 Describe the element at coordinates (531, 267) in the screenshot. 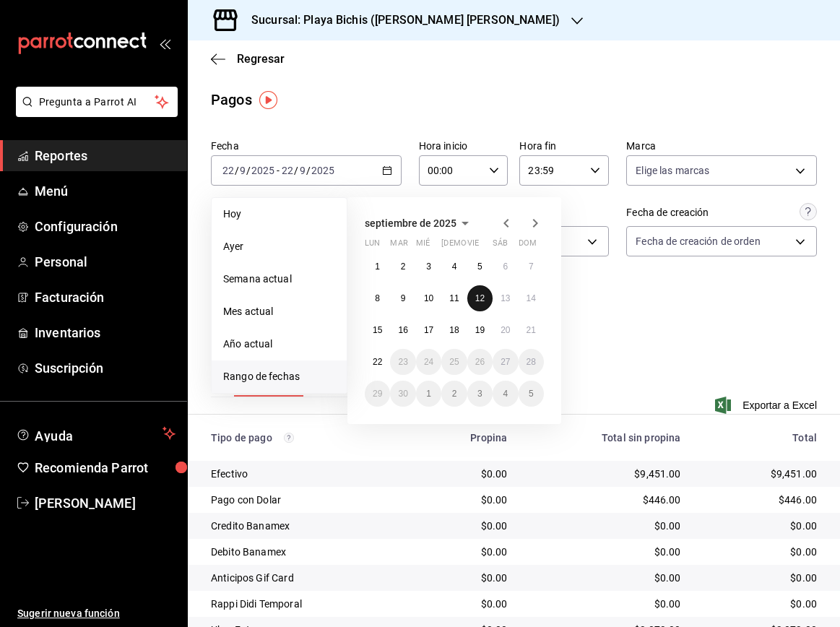

I see `button: 7 de septiembre de 2025` at that location.